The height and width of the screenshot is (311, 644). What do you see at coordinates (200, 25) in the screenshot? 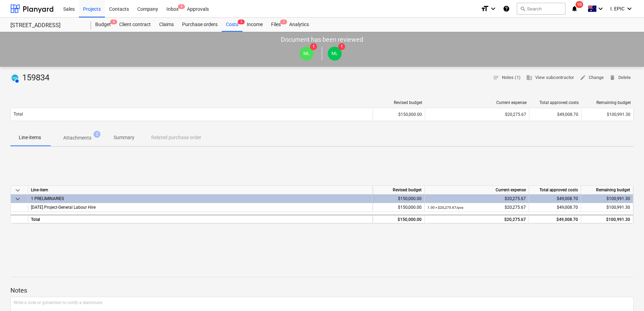
I see `a: Purchase orders` at bounding box center [200, 25].